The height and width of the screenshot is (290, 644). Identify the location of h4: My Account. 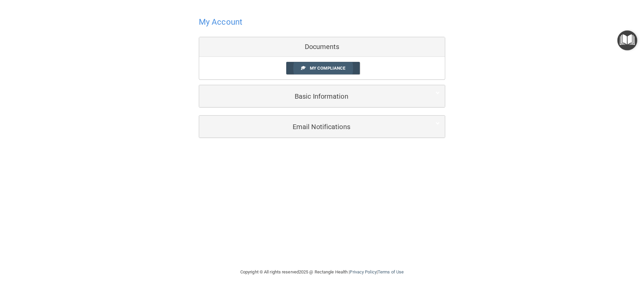
(221, 22).